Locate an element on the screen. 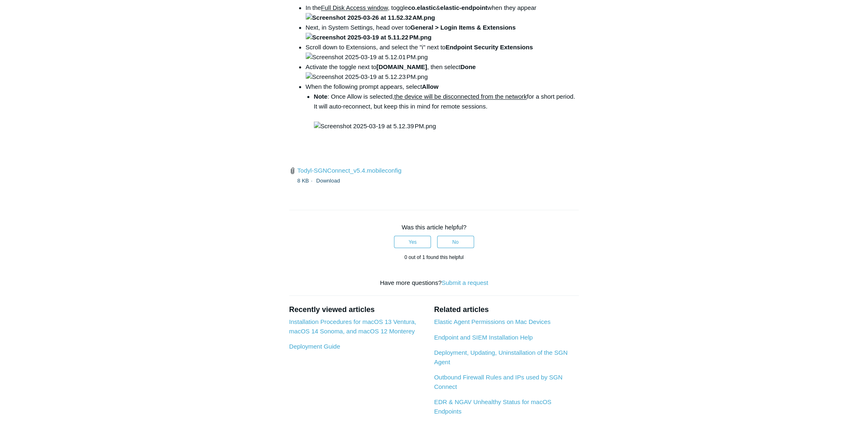 This screenshot has width=868, height=423. a: EDR & NGAV Unhealthy Status for macOS Endpoints is located at coordinates (493, 406).